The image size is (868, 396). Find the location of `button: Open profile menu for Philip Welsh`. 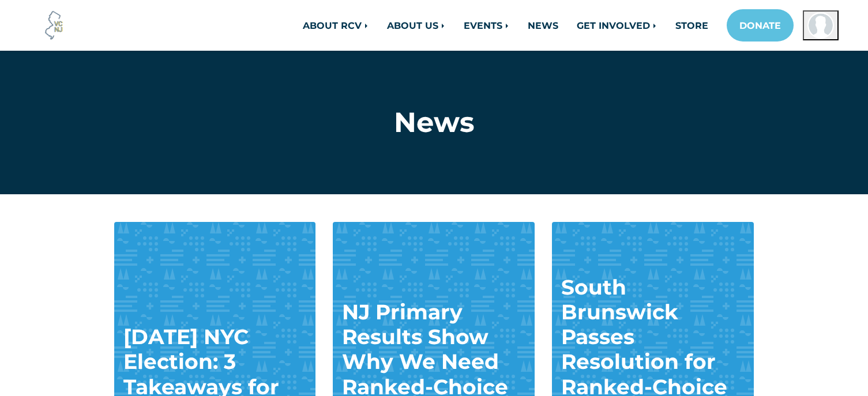

button: Open profile menu for Philip Welsh is located at coordinates (821, 25).